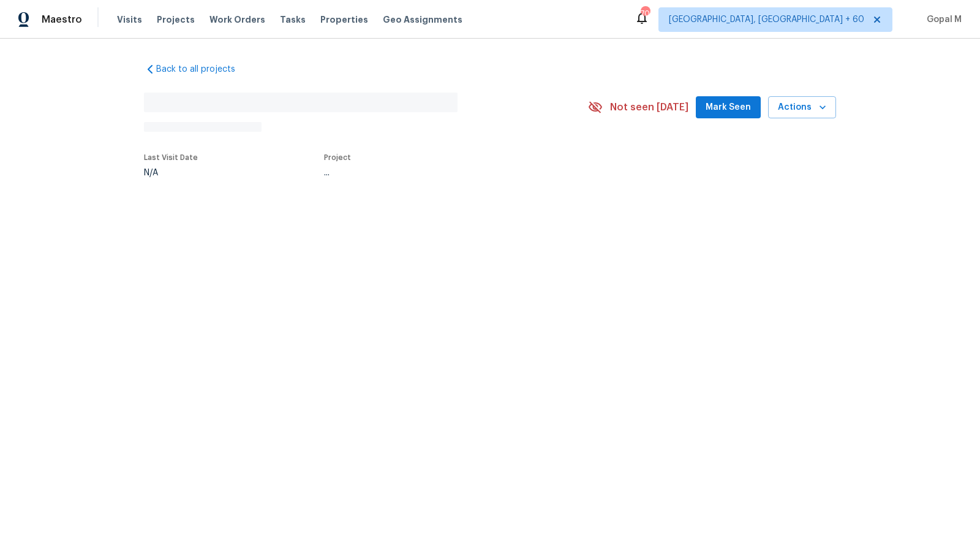 The height and width of the screenshot is (553, 980). Describe the element at coordinates (942, 20) in the screenshot. I see `span: Gopal M` at that location.